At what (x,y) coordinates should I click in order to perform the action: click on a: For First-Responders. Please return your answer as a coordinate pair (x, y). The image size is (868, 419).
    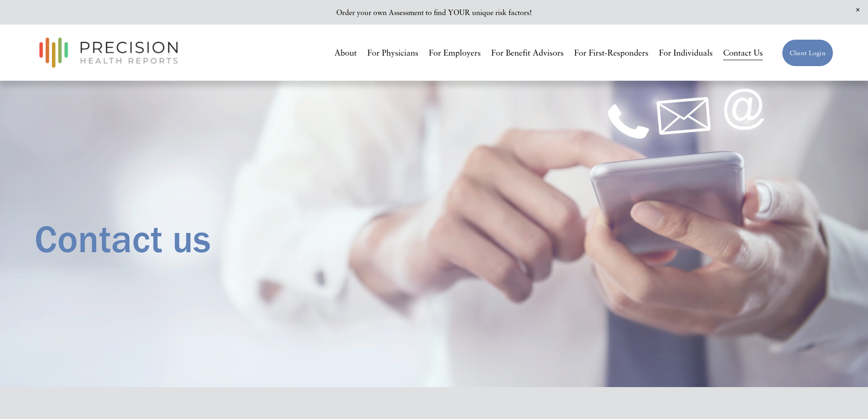
    Looking at the image, I should click on (611, 53).